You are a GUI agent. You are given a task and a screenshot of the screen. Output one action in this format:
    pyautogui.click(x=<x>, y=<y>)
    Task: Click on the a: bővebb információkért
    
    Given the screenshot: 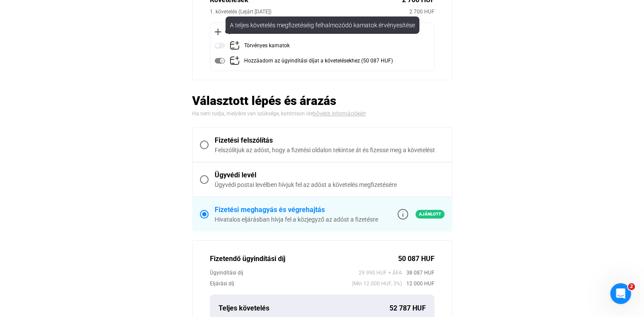 What is the action you would take?
    pyautogui.click(x=340, y=114)
    